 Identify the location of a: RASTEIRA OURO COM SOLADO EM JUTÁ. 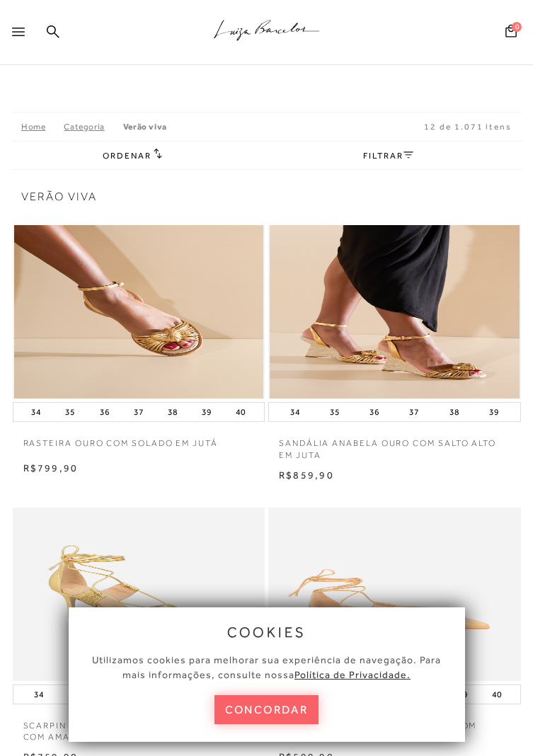
(139, 442).